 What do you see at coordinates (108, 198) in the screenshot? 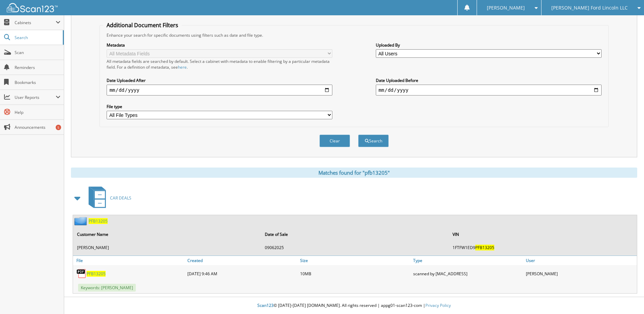
I see `a: CAR DEALS` at bounding box center [108, 198].